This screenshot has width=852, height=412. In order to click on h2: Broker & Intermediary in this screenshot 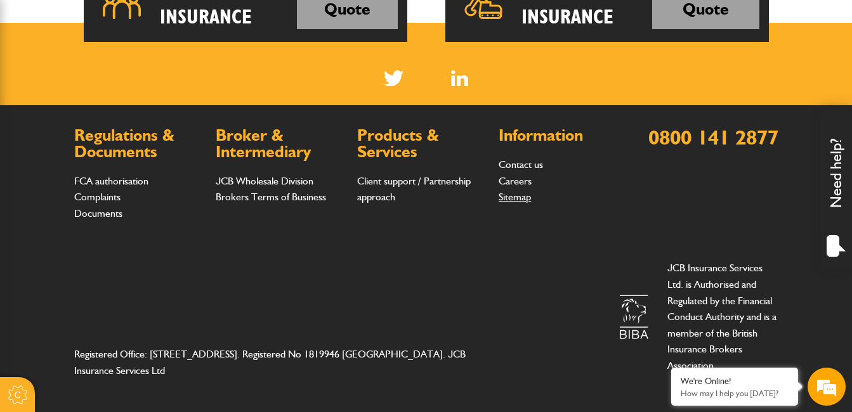, I will do `click(280, 143)`.